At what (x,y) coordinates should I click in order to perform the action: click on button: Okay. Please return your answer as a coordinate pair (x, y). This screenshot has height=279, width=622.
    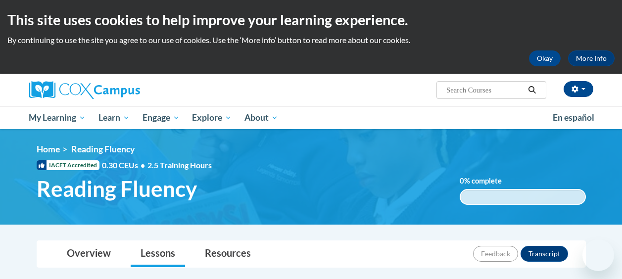
    Looking at the image, I should click on (544, 58).